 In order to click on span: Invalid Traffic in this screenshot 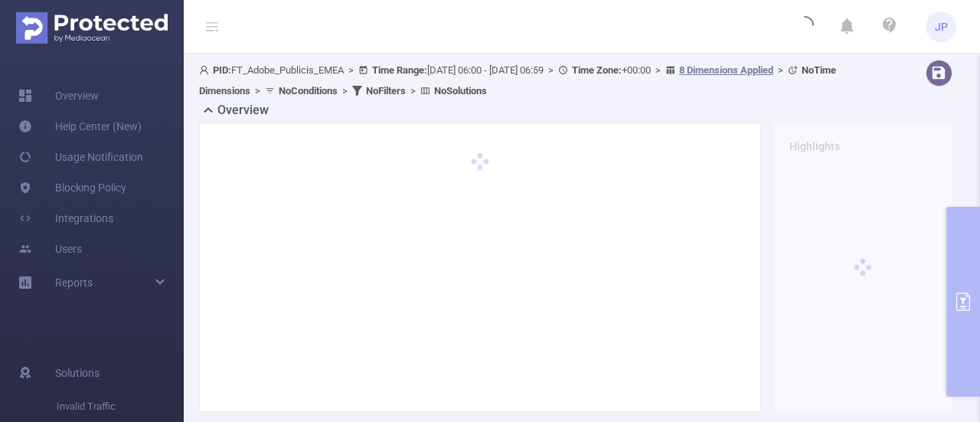, I will do `click(120, 406)`.